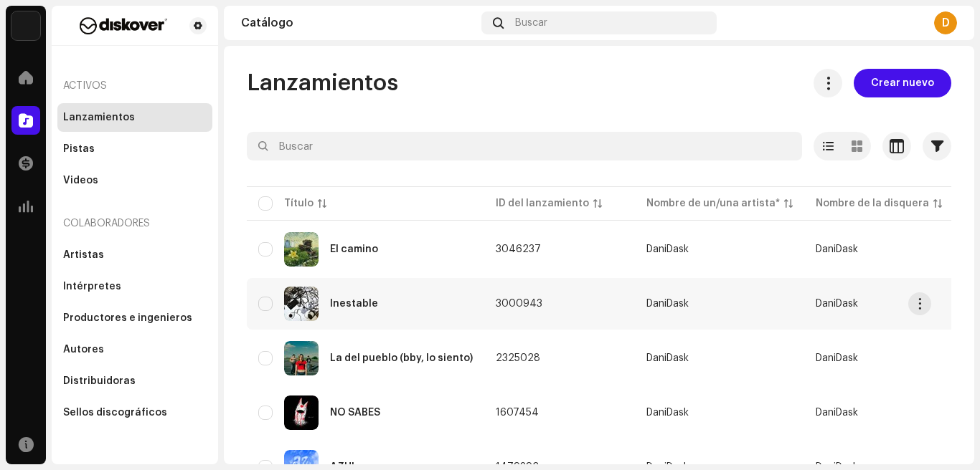  What do you see at coordinates (542, 204) in the screenshot?
I see `div: ID del lanzamiento` at bounding box center [542, 204].